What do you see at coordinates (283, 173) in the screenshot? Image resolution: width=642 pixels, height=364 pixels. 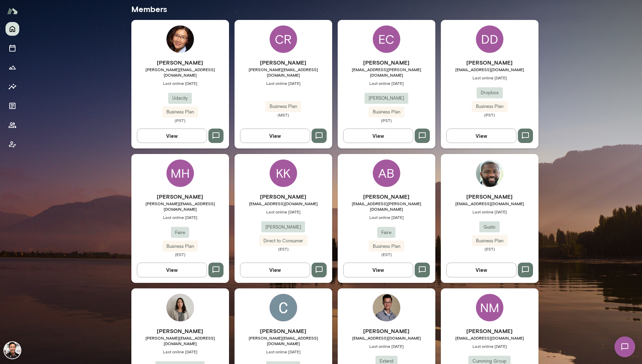 I see `div: KK` at bounding box center [283, 173].